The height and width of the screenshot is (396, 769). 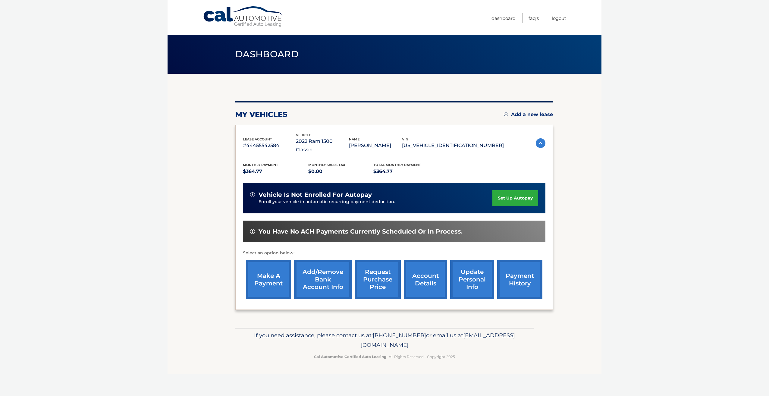 I want to click on p: 2022 Ram 1500 Classic, so click(x=322, y=146).